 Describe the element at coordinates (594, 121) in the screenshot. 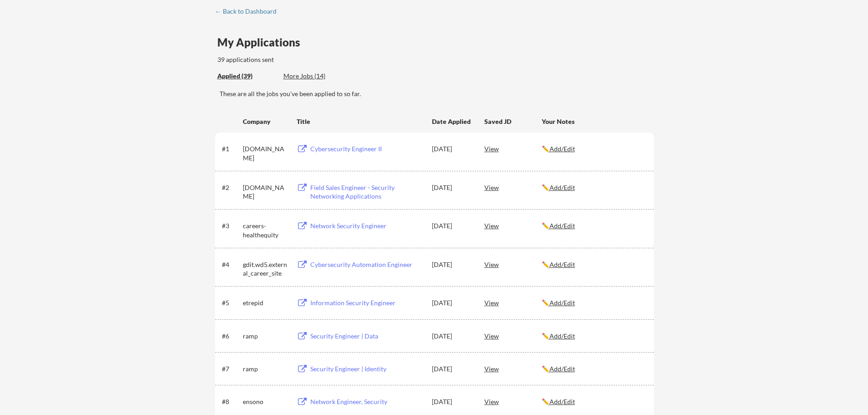

I see `div: Your Notes` at that location.